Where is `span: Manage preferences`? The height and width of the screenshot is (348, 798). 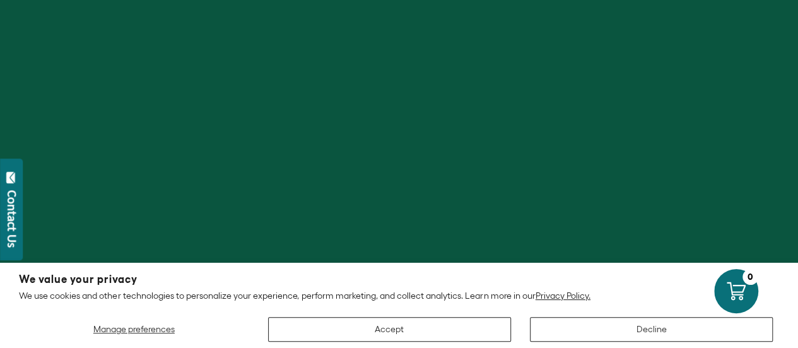
span: Manage preferences is located at coordinates (134, 329).